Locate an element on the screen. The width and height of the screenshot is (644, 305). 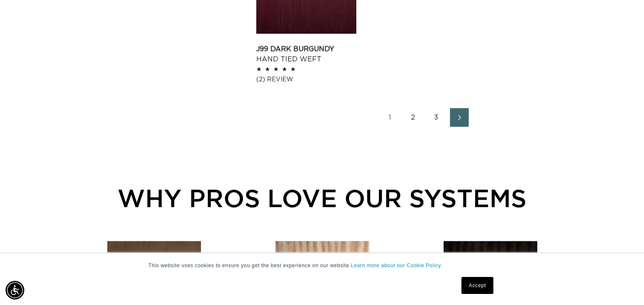
a: Accept is located at coordinates (477, 286).